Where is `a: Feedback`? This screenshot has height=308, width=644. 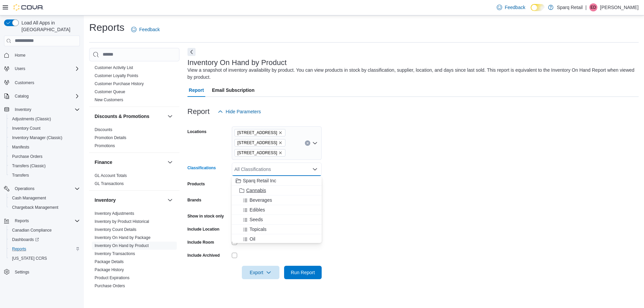 a: Feedback is located at coordinates (511, 7).